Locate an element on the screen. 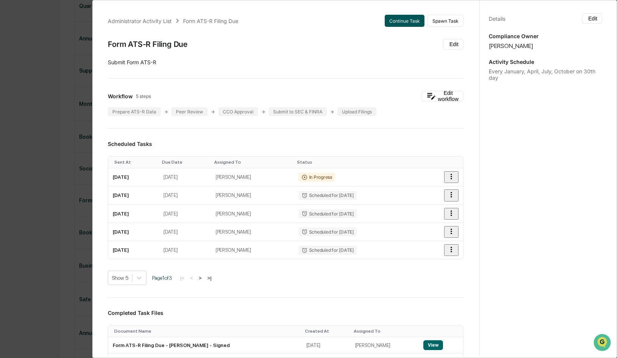 This screenshot has width=617, height=358. div: We're available if you need us! is located at coordinates (60, 68).